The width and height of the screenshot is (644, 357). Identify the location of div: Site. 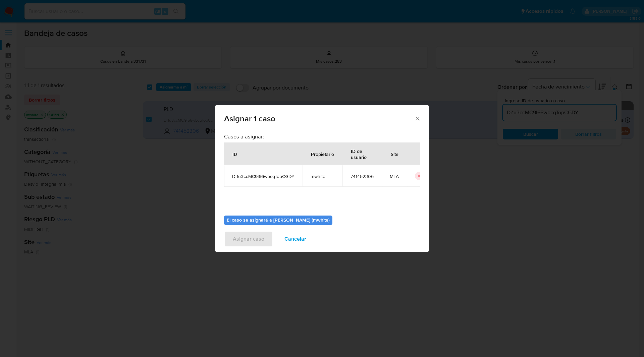
(395, 154).